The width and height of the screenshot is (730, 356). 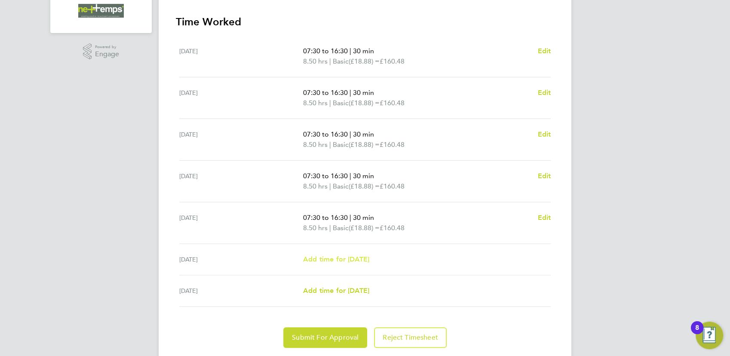 I want to click on span: Reject Timesheet, so click(x=410, y=338).